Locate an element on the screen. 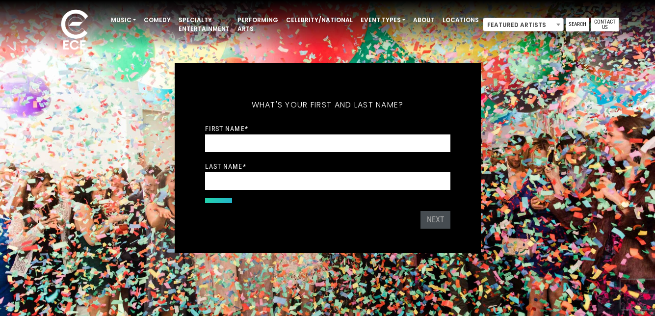 This screenshot has width=655, height=316. a: Event Types is located at coordinates (383, 20).